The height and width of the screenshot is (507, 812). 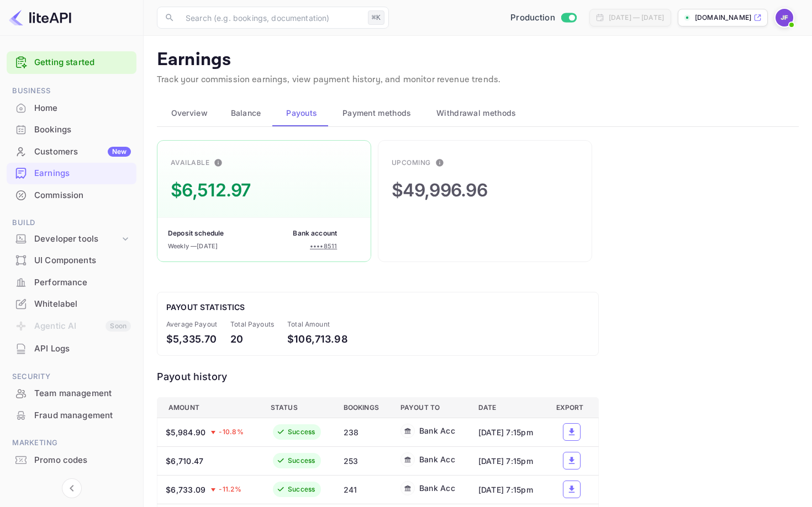 What do you see at coordinates (71, 62) in the screenshot?
I see `div: Getting started` at bounding box center [71, 62].